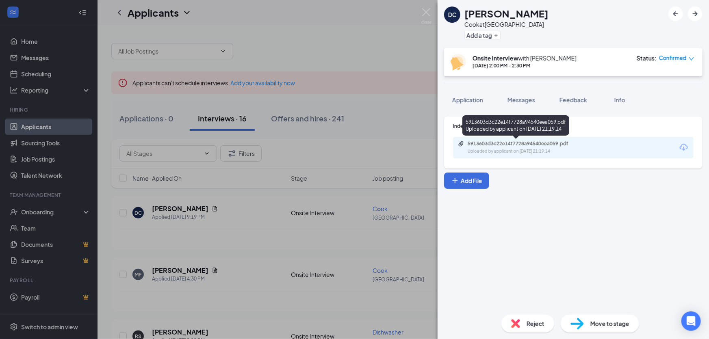 This screenshot has width=709, height=339. Describe the element at coordinates (676, 14) in the screenshot. I see `svg: ArrowLeftNew` at that location.